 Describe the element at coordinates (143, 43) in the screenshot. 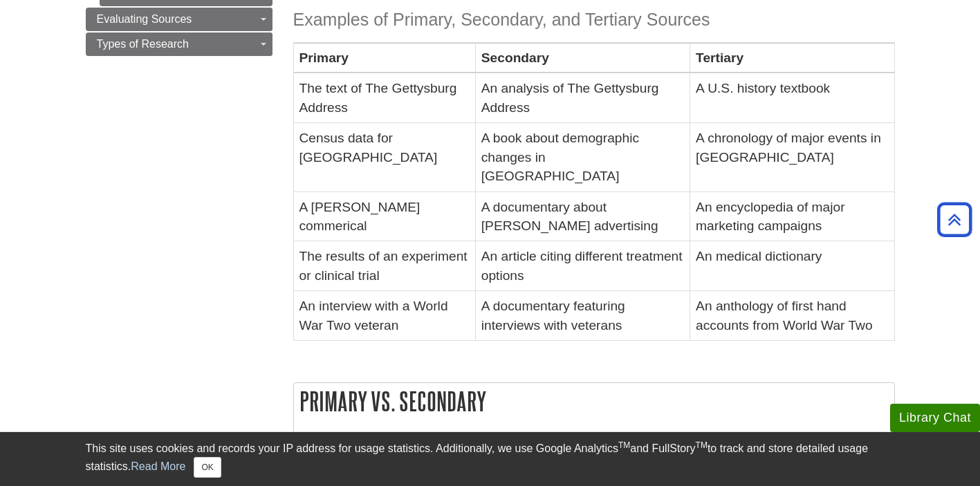

I see `span: Types of Research` at that location.